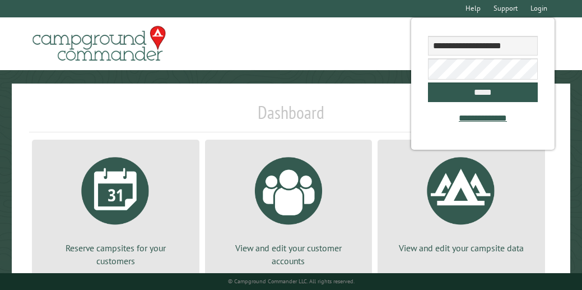 This screenshot has width=582, height=290. Describe the element at coordinates (291, 117) in the screenshot. I see `h1: Dashboard` at that location.